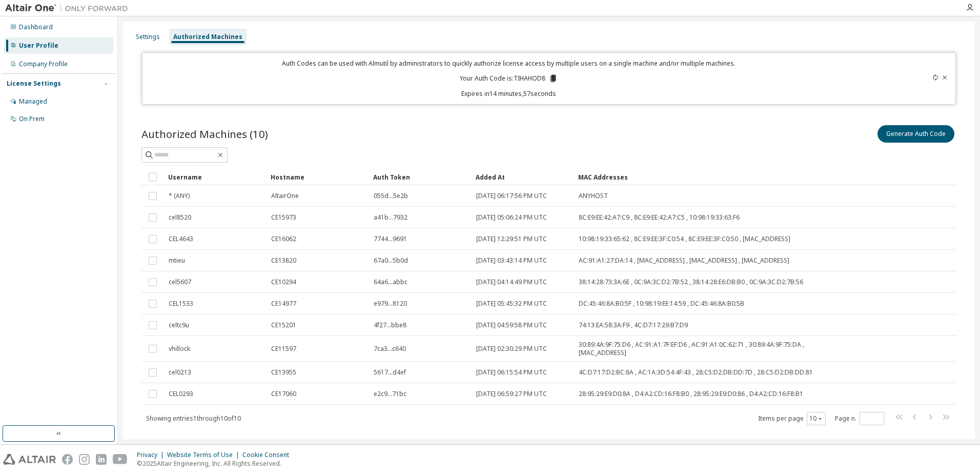 This screenshot has width=980, height=474. Describe the element at coordinates (215, 177) in the screenshot. I see `div: Username` at that location.